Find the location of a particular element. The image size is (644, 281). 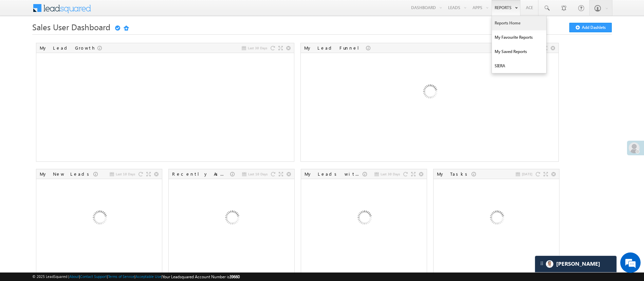

span: © 2025 LeadSquared | | | | | is located at coordinates (136, 277).